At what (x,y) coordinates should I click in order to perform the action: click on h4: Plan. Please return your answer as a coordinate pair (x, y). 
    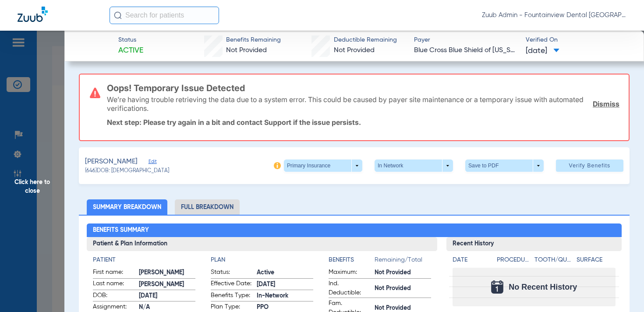
    Looking at the image, I should click on (262, 260).